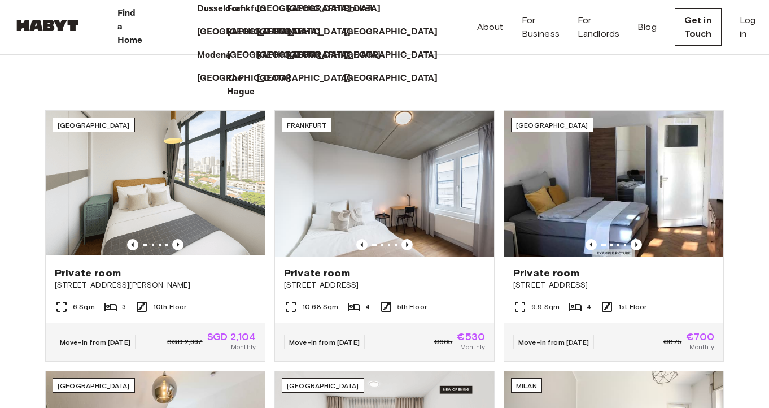 Image resolution: width=769 pixels, height=408 pixels. Describe the element at coordinates (231, 337) in the screenshot. I see `span: SGD 2,104` at that location.